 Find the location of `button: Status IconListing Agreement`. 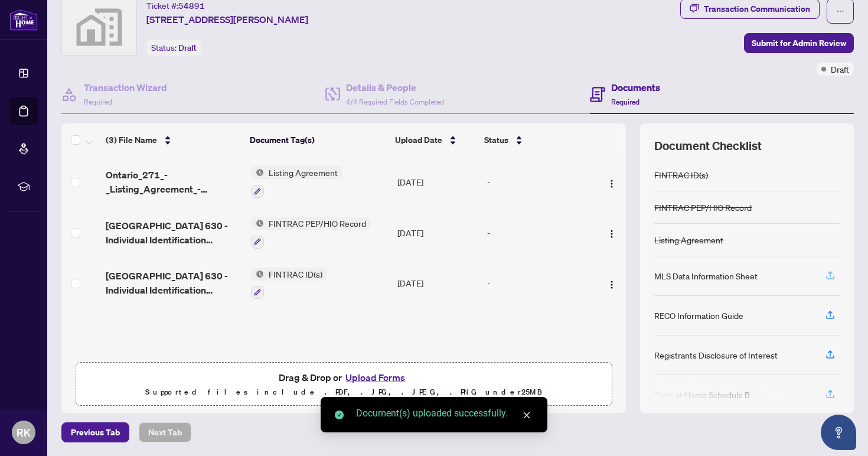

button: Status IconListing Agreement is located at coordinates (297, 182).